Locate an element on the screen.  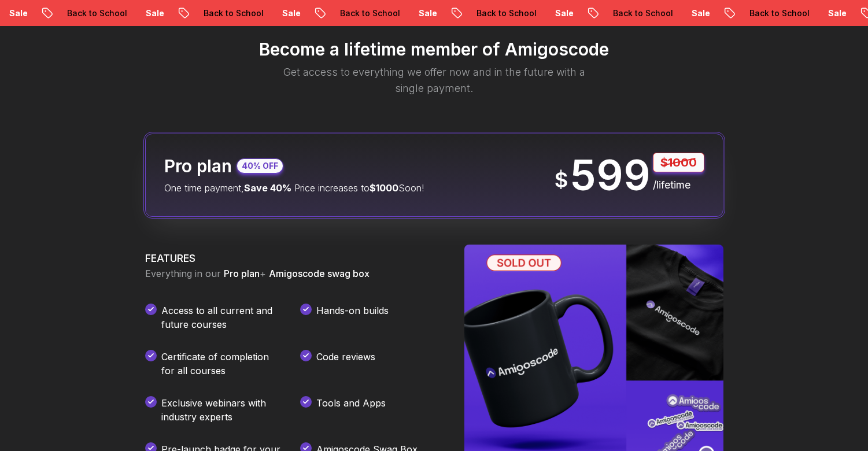
span: $1000 is located at coordinates (384, 188).